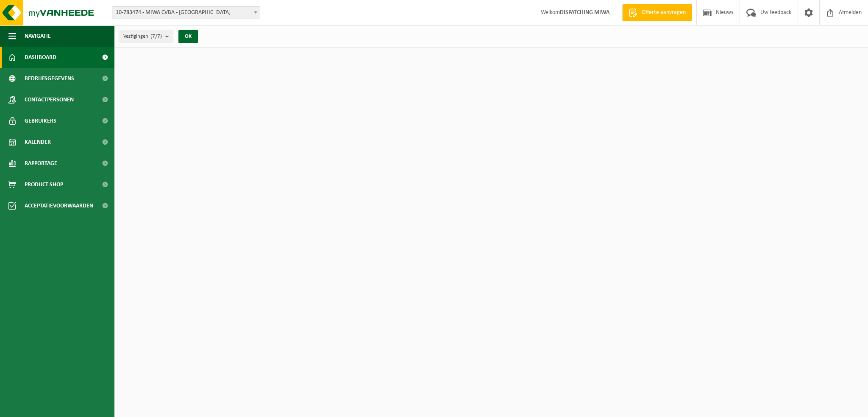 This screenshot has width=868, height=417. I want to click on count: (7/7), so click(156, 36).